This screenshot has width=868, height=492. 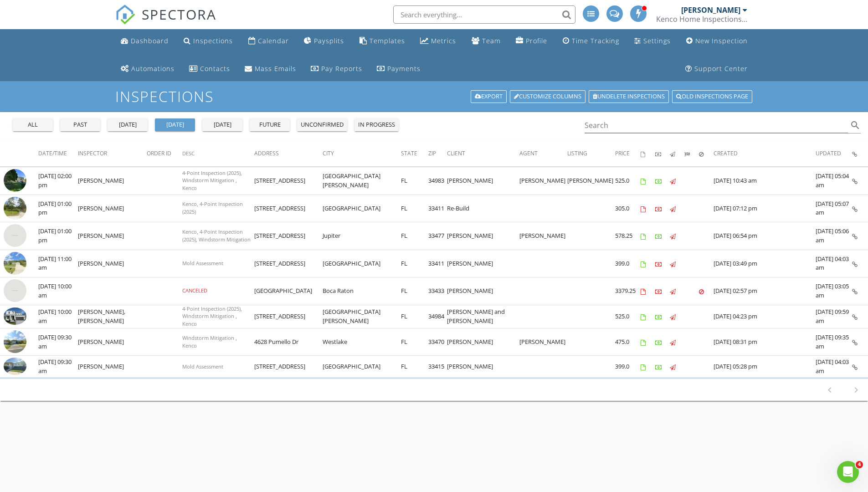 I want to click on div: Support Center, so click(x=721, y=69).